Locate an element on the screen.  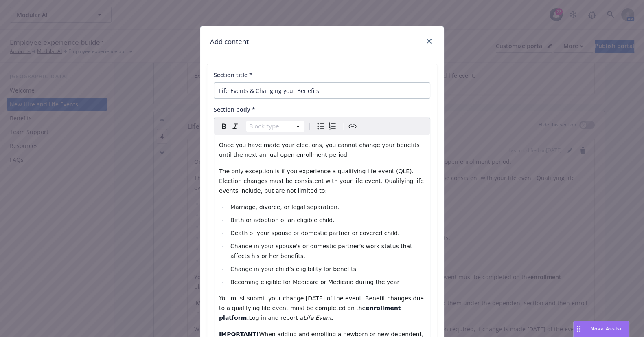
div: toggle group is located at coordinates (327, 126).